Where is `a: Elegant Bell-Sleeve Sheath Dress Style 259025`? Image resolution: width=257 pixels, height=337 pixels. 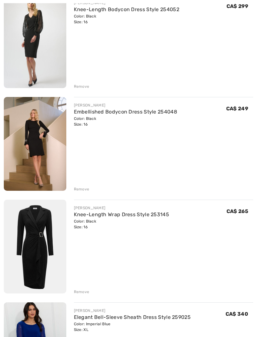 a: Elegant Bell-Sleeve Sheath Dress Style 259025 is located at coordinates (132, 317).